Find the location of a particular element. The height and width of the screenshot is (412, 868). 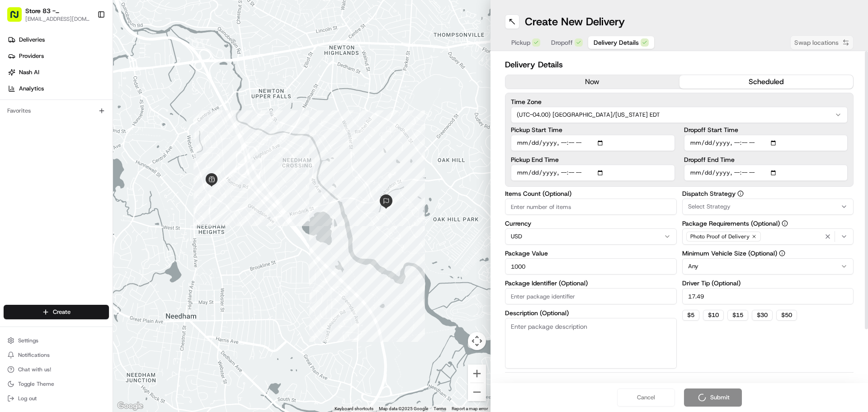

button: Start new chat is located at coordinates (159, 95).